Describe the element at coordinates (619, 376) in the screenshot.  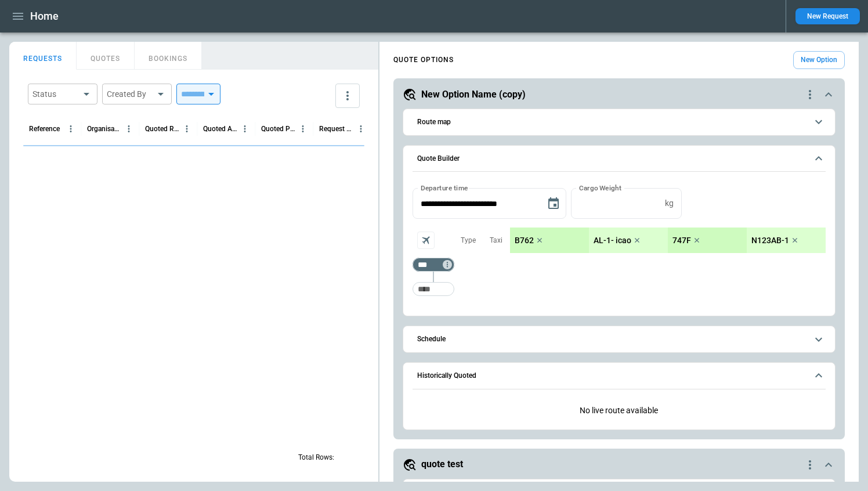
I see `button: Historically Quoted` at that location.